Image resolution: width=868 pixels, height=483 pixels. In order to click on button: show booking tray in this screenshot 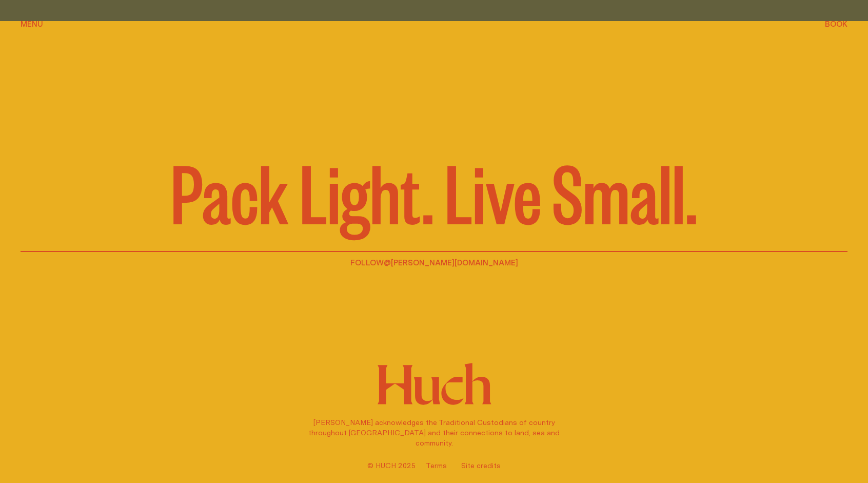, I will do `click(836, 25)`.